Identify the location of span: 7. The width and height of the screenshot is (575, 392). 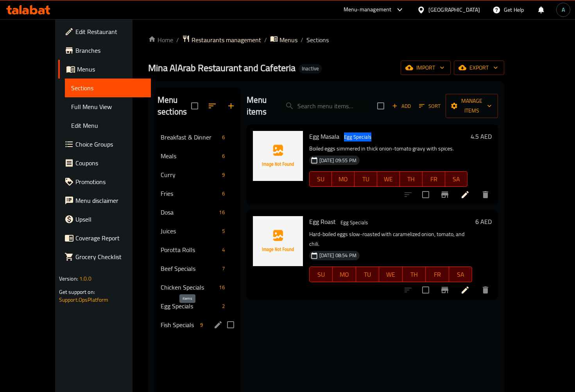
(223, 268).